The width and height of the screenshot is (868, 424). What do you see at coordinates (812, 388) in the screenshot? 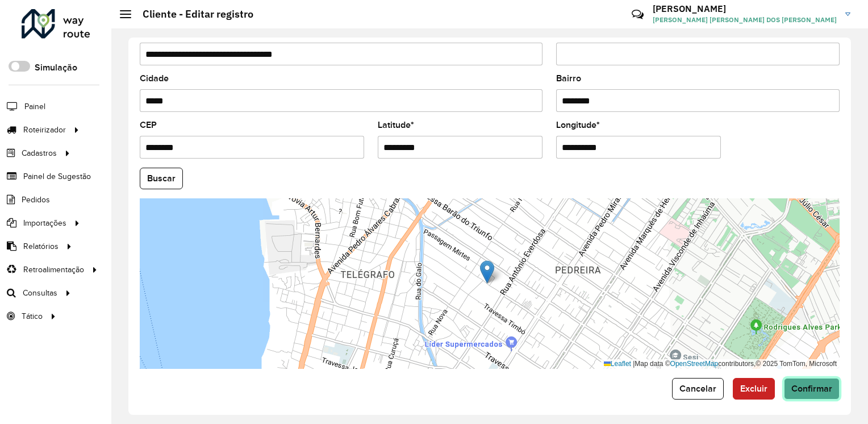
I see `button: Confirmar` at bounding box center [812, 388].